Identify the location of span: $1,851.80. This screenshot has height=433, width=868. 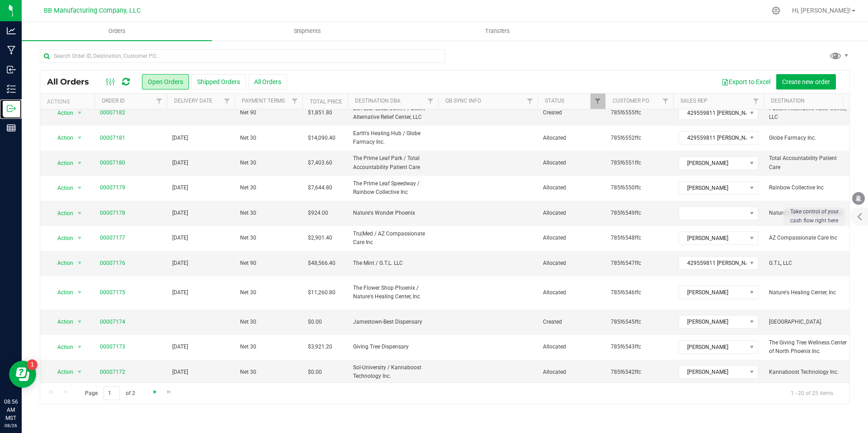
(320, 112).